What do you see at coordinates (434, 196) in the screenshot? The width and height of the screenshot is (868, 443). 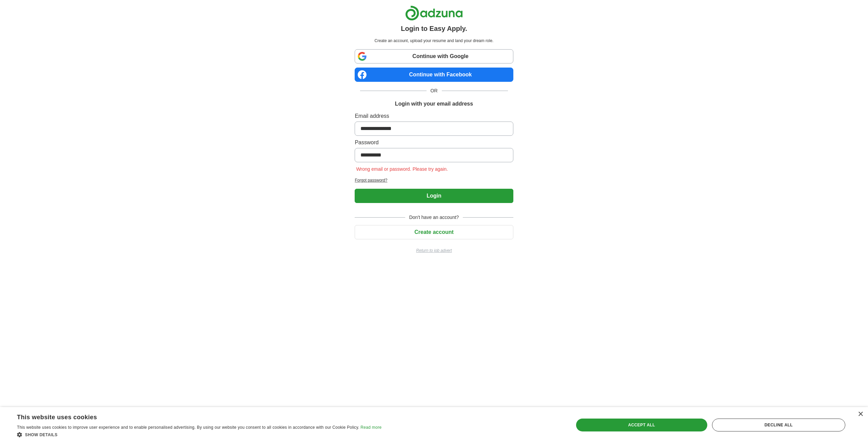 I see `button: Login` at bounding box center [434, 196].